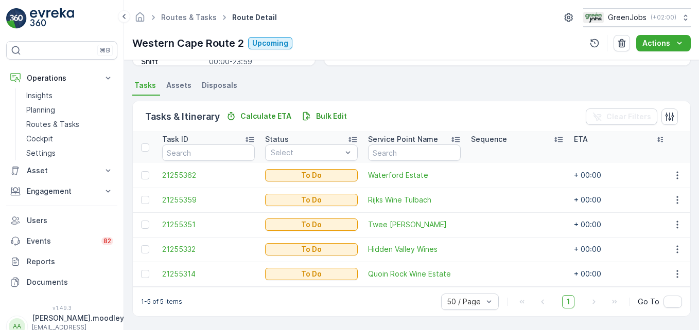 Image resolution: width=699 pixels, height=330 pixels. Describe the element at coordinates (637, 17) in the screenshot. I see `button: GreenJobs(+02:00)` at that location.